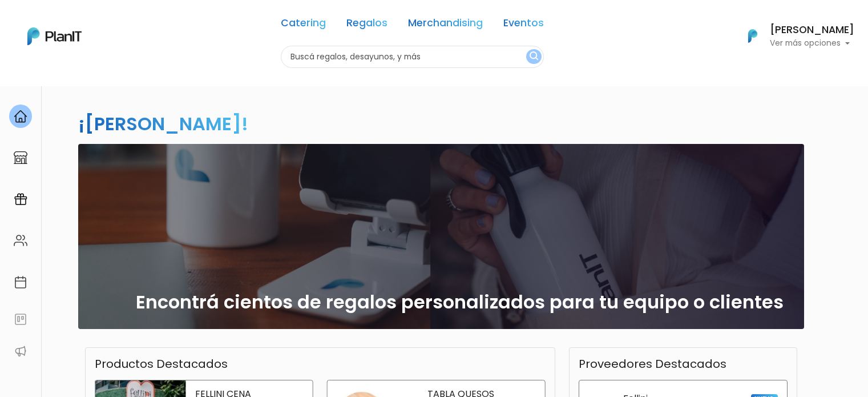  Describe the element at coordinates (812, 43) in the screenshot. I see `p: Ver más opciones` at that location.